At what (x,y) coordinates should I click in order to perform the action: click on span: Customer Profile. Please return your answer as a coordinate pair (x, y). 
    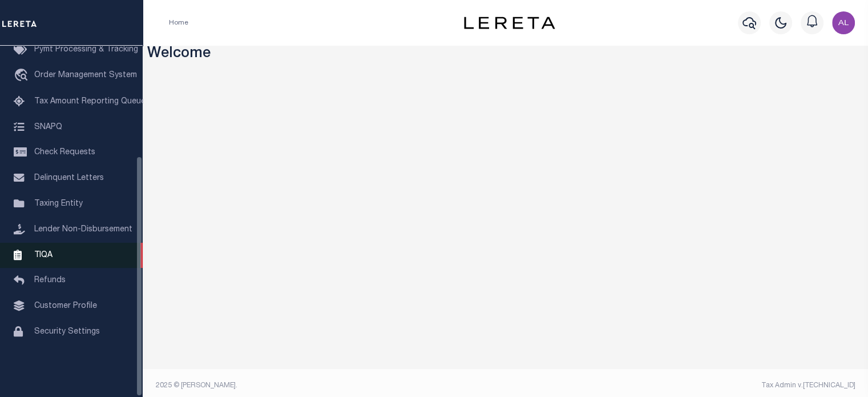
    Looking at the image, I should click on (65, 306).